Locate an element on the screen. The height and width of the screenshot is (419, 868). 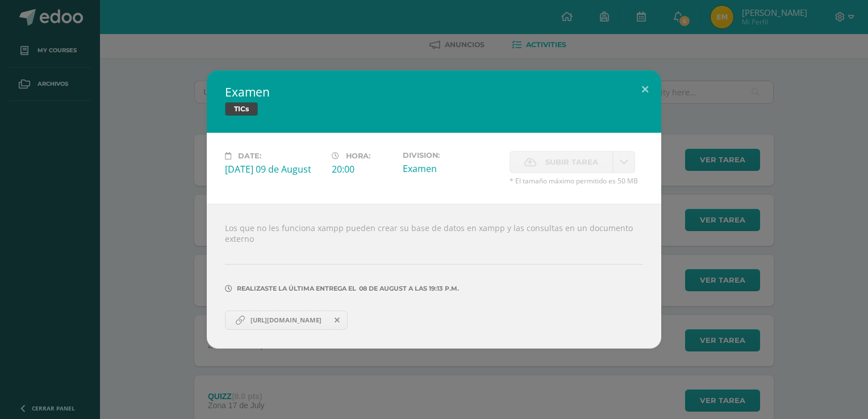
span: TICs is located at coordinates (241, 109).